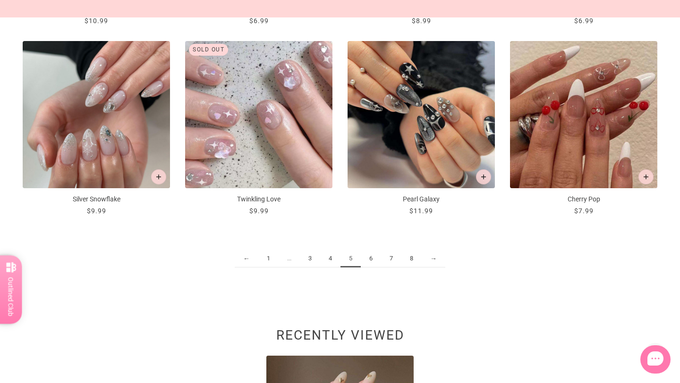 This screenshot has width=680, height=383. What do you see at coordinates (96, 21) in the screenshot?
I see `span: $10.99` at bounding box center [96, 21].